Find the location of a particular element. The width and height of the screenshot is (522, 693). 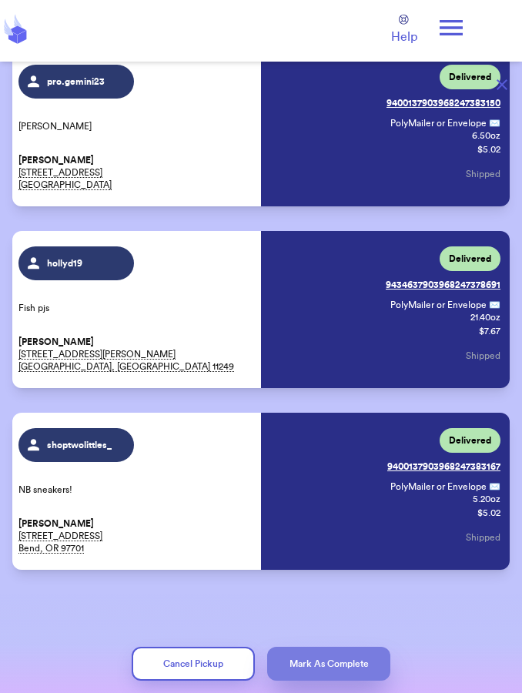

span: 21.40 oz is located at coordinates (446, 317).